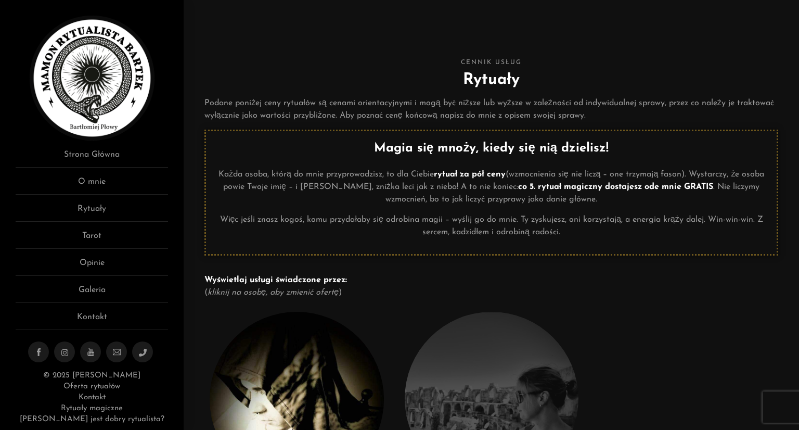 This screenshot has width=799, height=430. What do you see at coordinates (92, 212) in the screenshot?
I see `a: Rytuały` at bounding box center [92, 212].